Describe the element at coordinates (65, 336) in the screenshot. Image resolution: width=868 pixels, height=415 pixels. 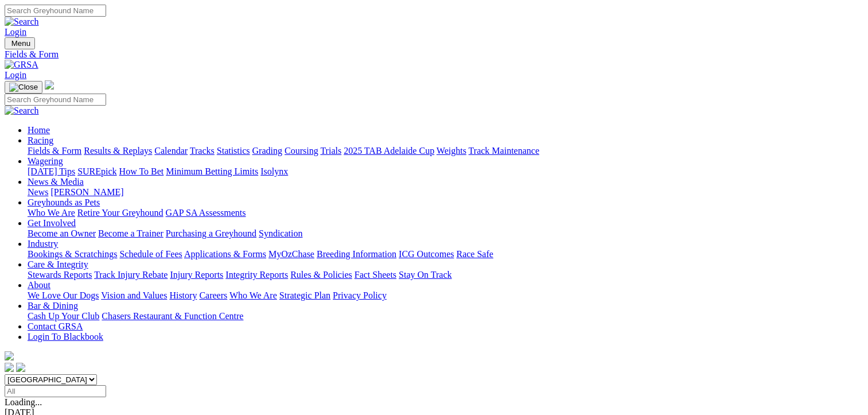
I see `a: Login To Blackbook` at that location.